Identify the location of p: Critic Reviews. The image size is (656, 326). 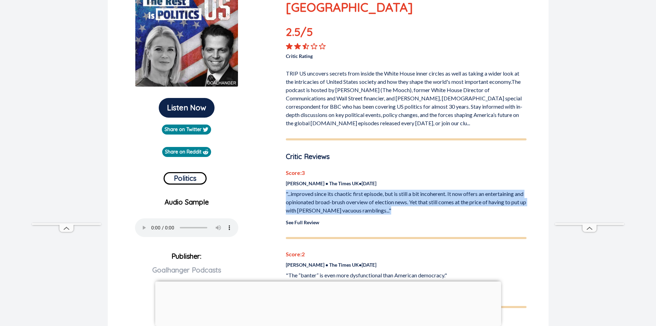
(406, 156).